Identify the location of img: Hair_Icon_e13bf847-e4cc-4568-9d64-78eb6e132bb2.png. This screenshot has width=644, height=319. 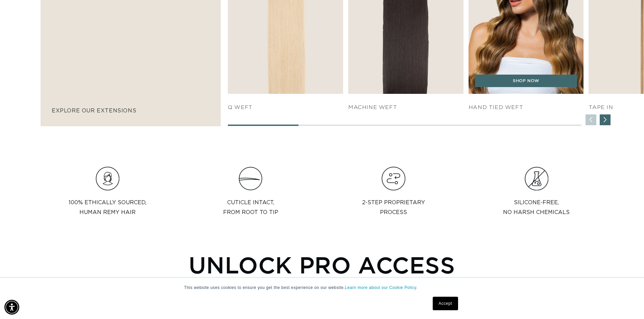
(393, 179).